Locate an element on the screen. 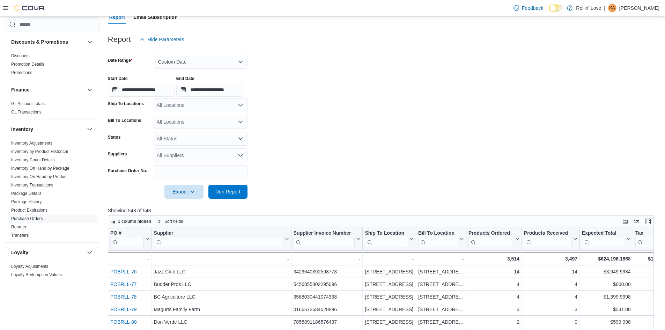  img: Cova is located at coordinates (30, 8).